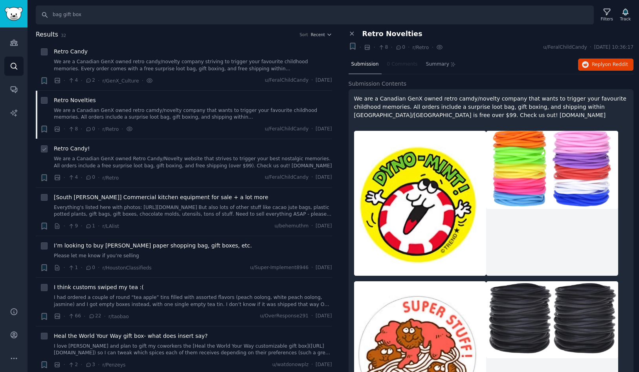 This screenshot has width=639, height=372. What do you see at coordinates (193, 256) in the screenshot?
I see `a: Please let me know if you’re selling` at bounding box center [193, 256].